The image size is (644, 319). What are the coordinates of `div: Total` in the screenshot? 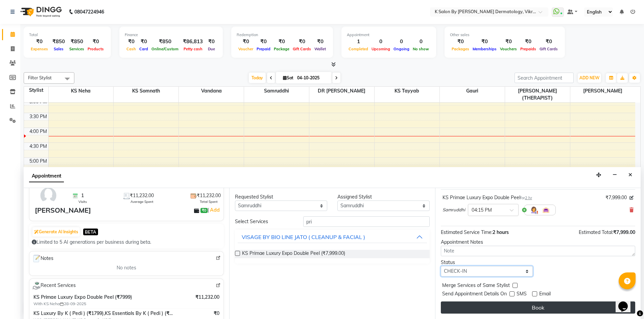 It's located at (67, 35).